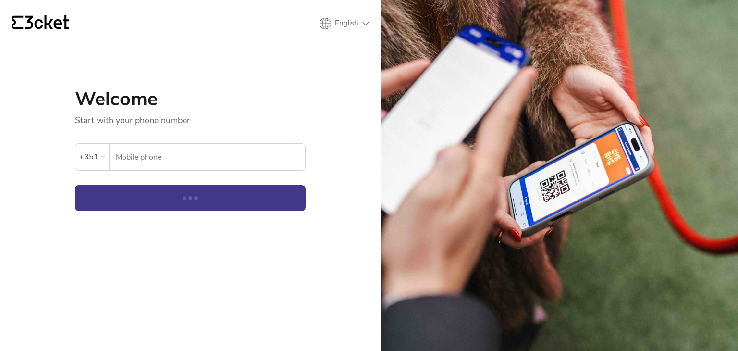  What do you see at coordinates (89, 157) in the screenshot?
I see `div: +351` at bounding box center [89, 157].